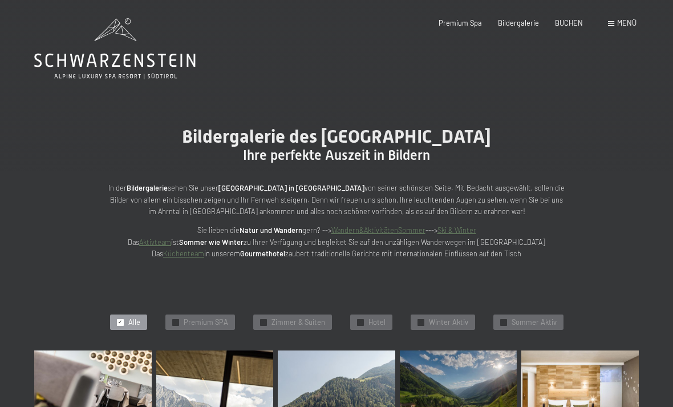 The image size is (673, 407). What do you see at coordinates (298, 322) in the screenshot?
I see `span: Zimmer & Suiten` at bounding box center [298, 322].